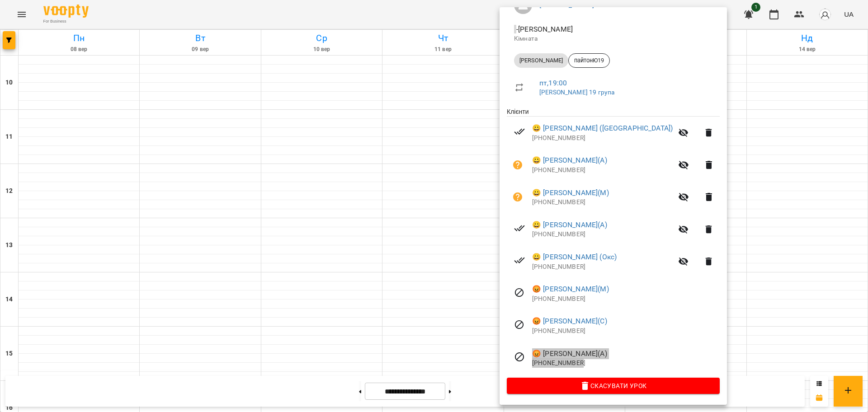 The height and width of the screenshot is (412, 868). Describe the element at coordinates (589, 60) in the screenshot. I see `span: пайтонЮ19` at that location.